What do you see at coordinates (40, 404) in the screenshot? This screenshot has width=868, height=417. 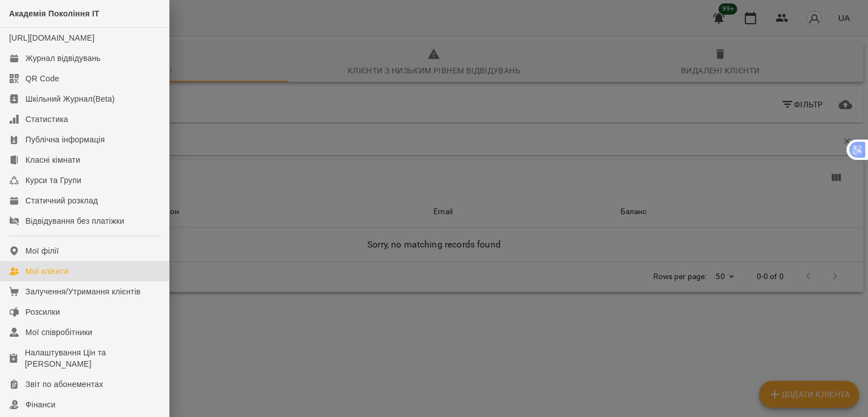 I see `div: Фінанси` at bounding box center [40, 404].